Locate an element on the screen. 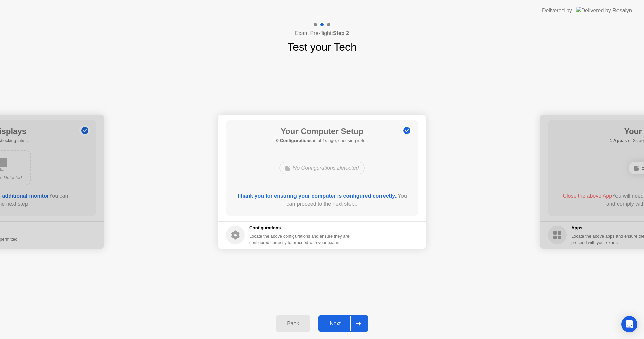 The image size is (644, 339). h5: as of 1s ago, checking in4s.. is located at coordinates (322, 141).